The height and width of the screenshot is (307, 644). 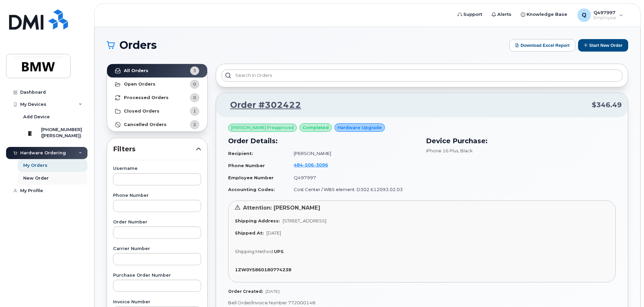 I want to click on label: Invoice Number, so click(x=157, y=302).